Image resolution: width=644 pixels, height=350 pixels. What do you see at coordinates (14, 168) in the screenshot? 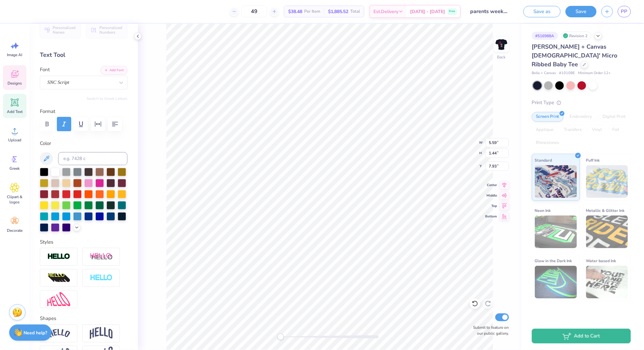
I see `span: Greek` at bounding box center [14, 168].